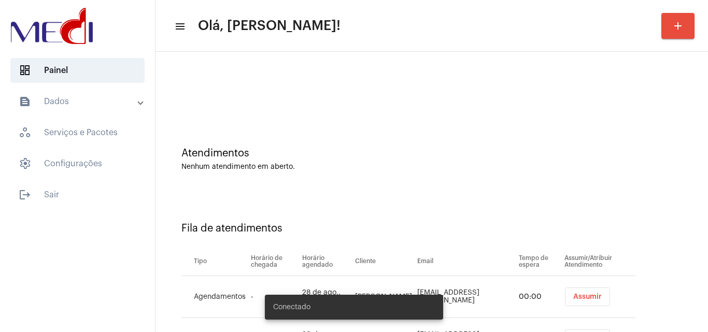 The height and width of the screenshot is (332, 708). What do you see at coordinates (78, 102) in the screenshot?
I see `mat-panel-title: Dados` at bounding box center [78, 102].